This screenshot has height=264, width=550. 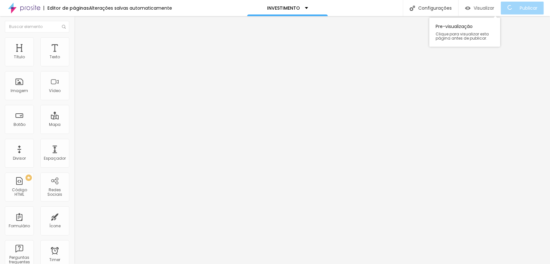 I want to click on div: Título, so click(x=19, y=57).